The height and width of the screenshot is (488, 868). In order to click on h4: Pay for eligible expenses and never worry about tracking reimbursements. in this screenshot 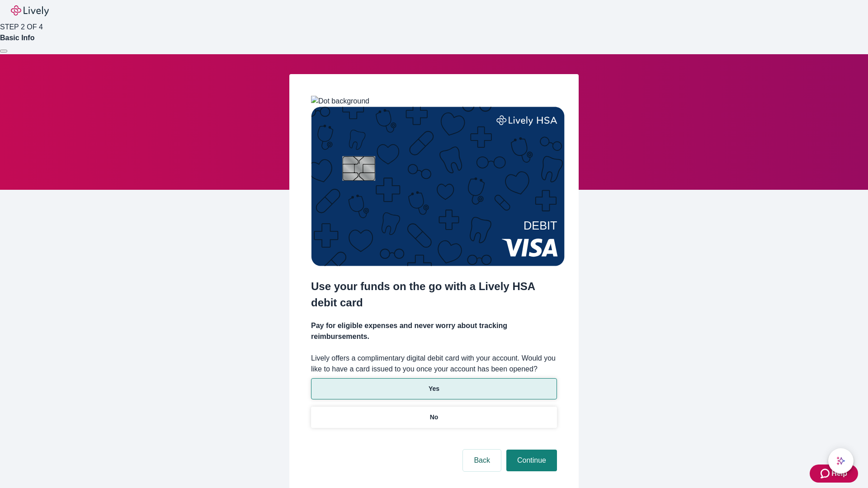, I will do `click(434, 331)`.